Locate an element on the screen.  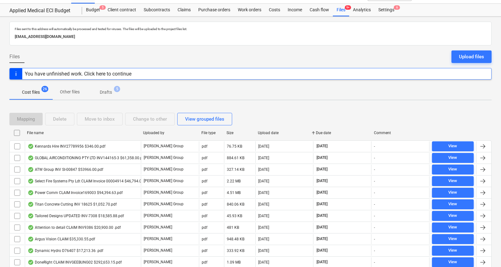
div: 948.48 KB is located at coordinates (235, 239).